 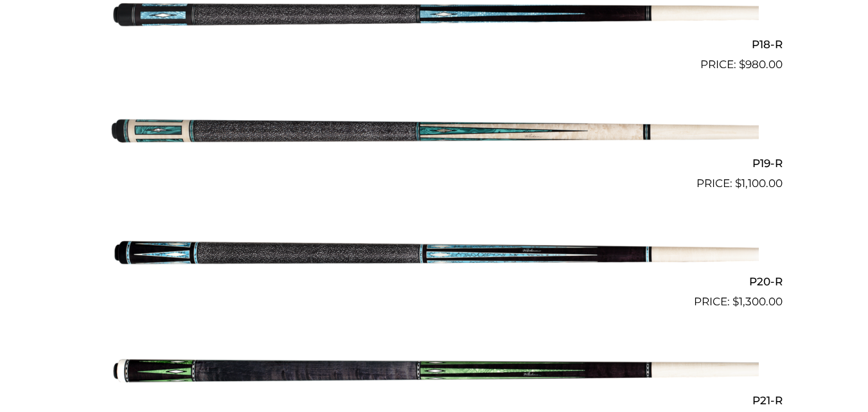 What do you see at coordinates (435, 400) in the screenshot?
I see `h2: P21-R` at bounding box center [435, 400].